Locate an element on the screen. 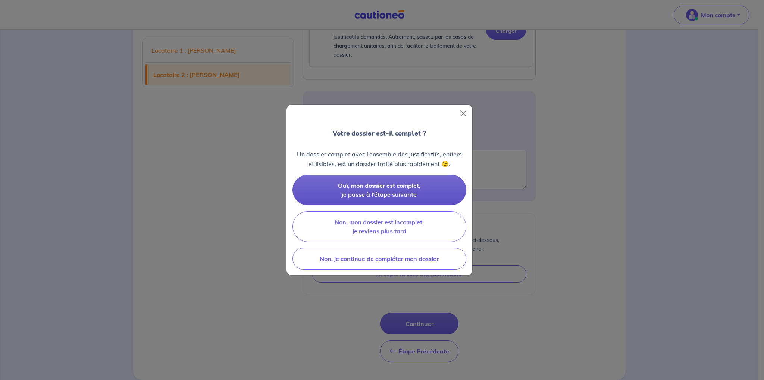  button: Oui, mon dossier est complet, je passe à l’étape suivante is located at coordinates (380, 190).